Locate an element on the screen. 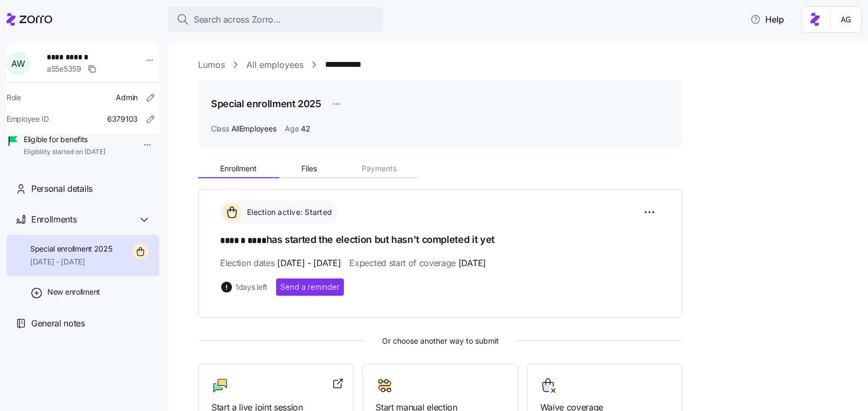 The height and width of the screenshot is (411, 868). span: Enrollment is located at coordinates (238, 168).